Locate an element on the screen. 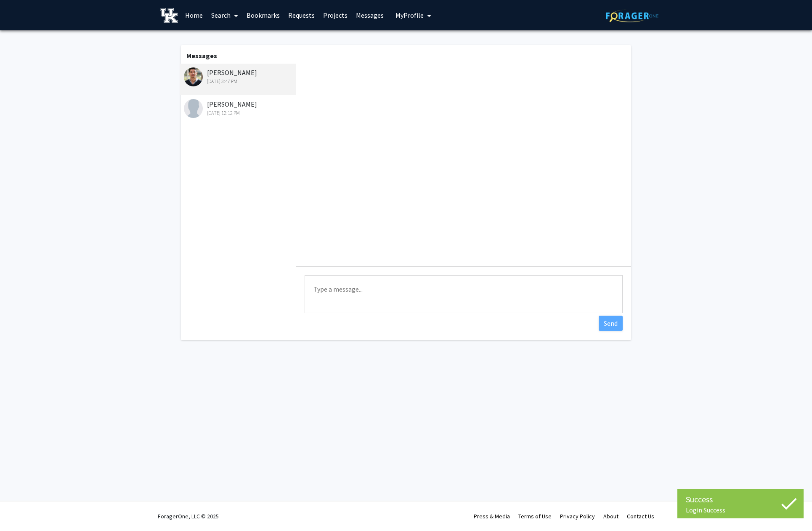  img: Eduardo Santillan-Jimenez is located at coordinates (193, 77).